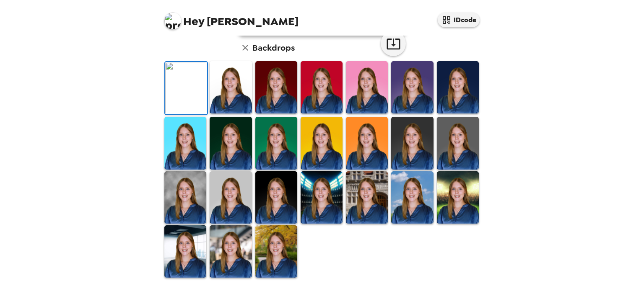  Describe the element at coordinates (186, 88) in the screenshot. I see `img: Original` at that location.